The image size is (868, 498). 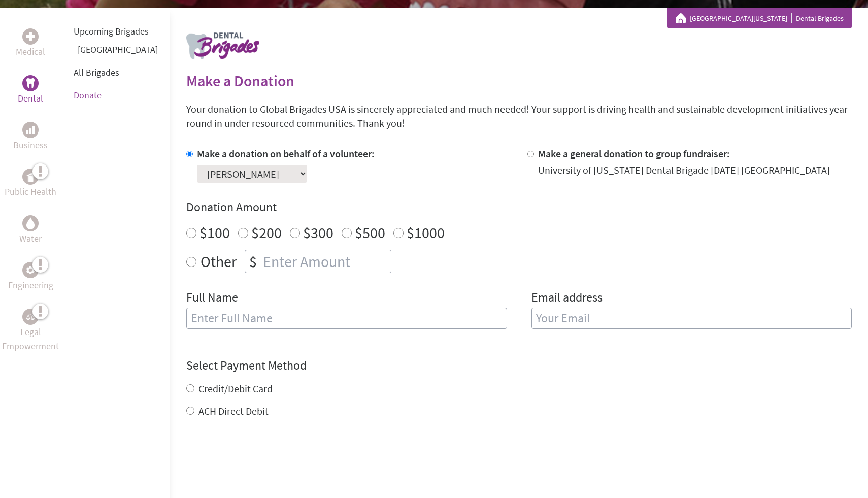 What do you see at coordinates (30, 44) in the screenshot?
I see `a: MedicalMedical` at bounding box center [30, 44].